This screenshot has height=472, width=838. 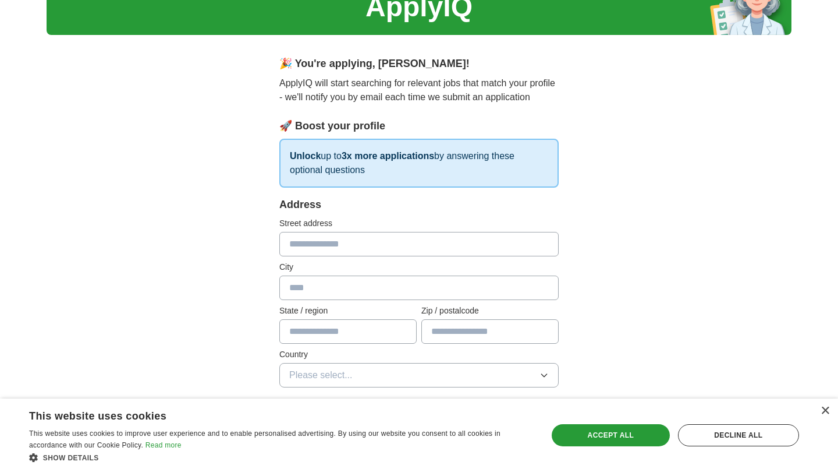 I want to click on label: Street address, so click(x=419, y=223).